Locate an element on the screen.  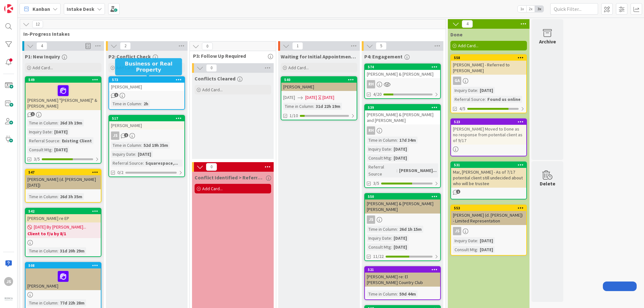
span: 12 is located at coordinates (37, 24).